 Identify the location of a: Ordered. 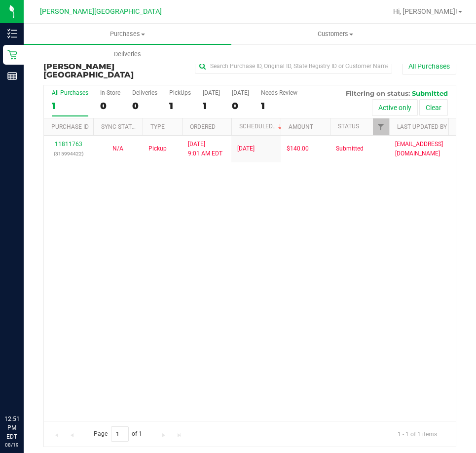
(203, 127).